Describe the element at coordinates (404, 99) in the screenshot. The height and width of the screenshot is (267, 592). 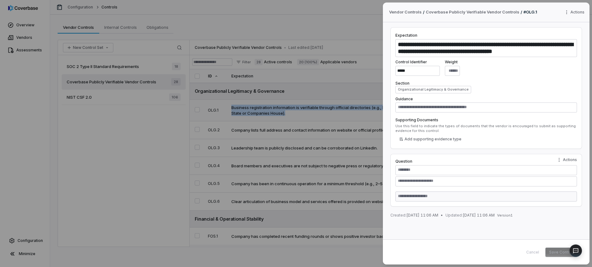
I see `label: Guidance` at that location.